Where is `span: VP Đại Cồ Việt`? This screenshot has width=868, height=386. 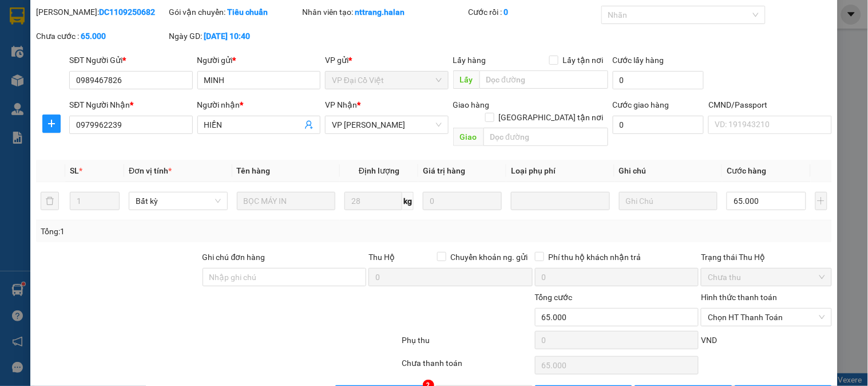 span: VP Đại Cồ Việt is located at coordinates (386, 80).